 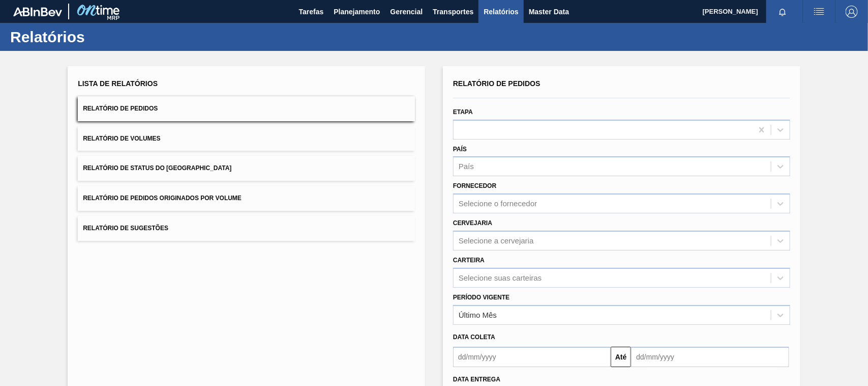 I want to click on div: Selecione a cervejaria, so click(x=497, y=240).